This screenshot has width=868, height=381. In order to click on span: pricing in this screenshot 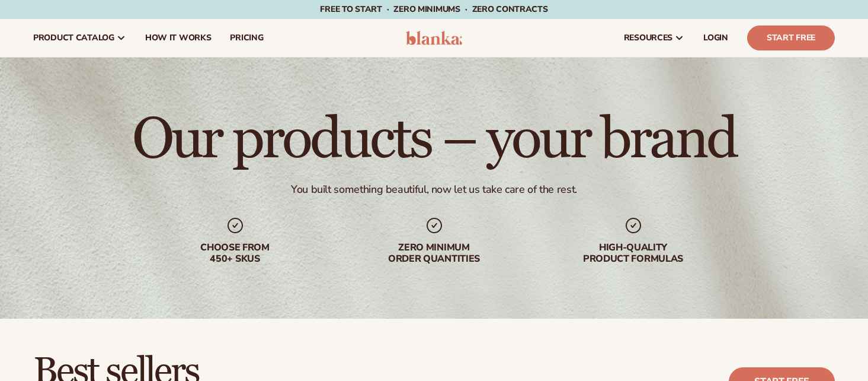, I will do `click(246, 38)`.